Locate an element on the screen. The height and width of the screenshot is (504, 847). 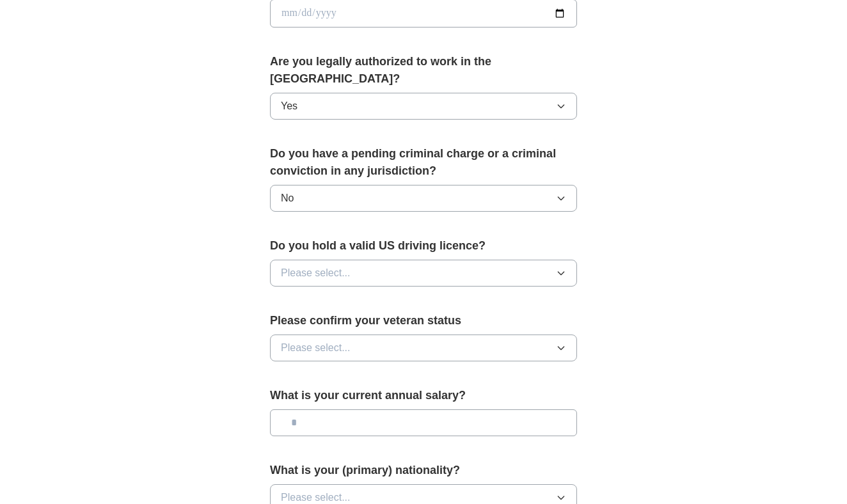
span: Yes is located at coordinates (289, 106).